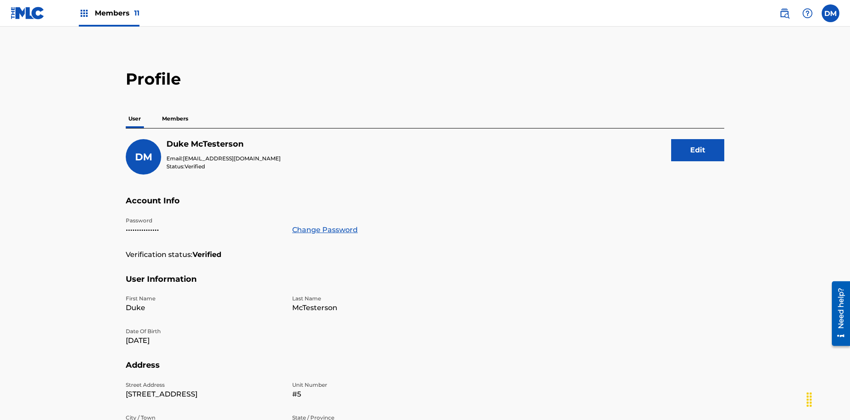  I want to click on p: Duke, so click(204, 308).